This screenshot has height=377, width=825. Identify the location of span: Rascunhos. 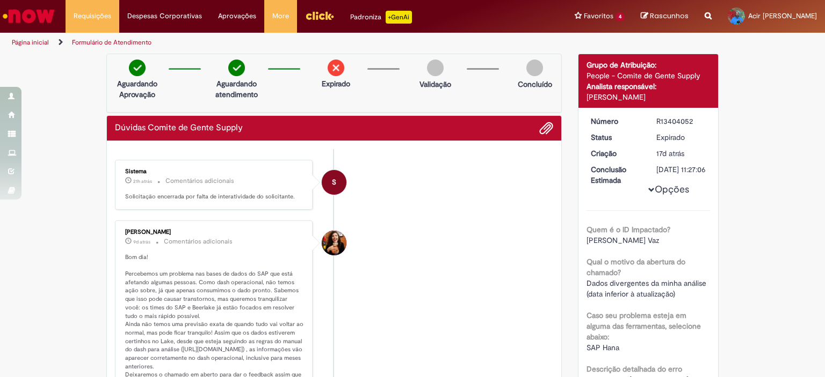
(669, 16).